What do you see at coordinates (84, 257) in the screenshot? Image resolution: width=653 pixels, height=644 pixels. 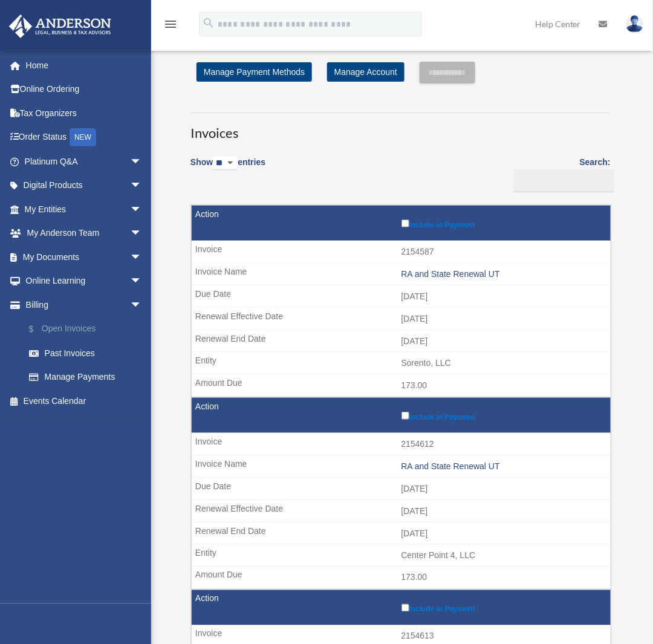 I see `a: My Documentsarrow_drop_down` at bounding box center [84, 257].